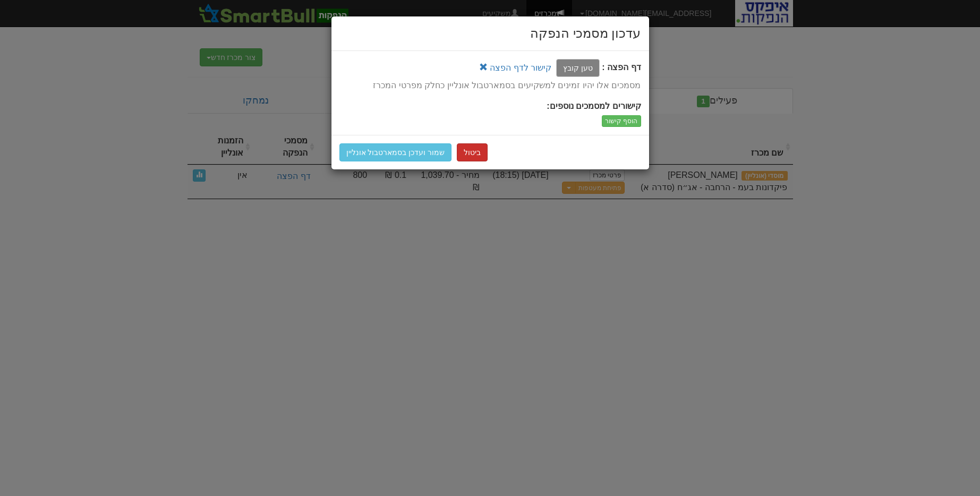 The image size is (980, 496). Describe the element at coordinates (594, 106) in the screenshot. I see `strong: קישורים למסמכים נוספים:` at that location.